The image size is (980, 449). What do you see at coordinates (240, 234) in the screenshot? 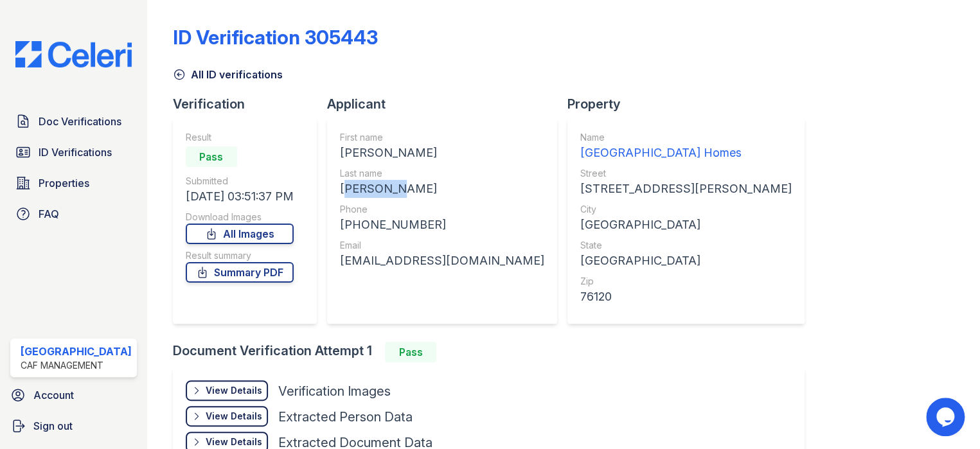
I see `a: All Images` at bounding box center [240, 234].